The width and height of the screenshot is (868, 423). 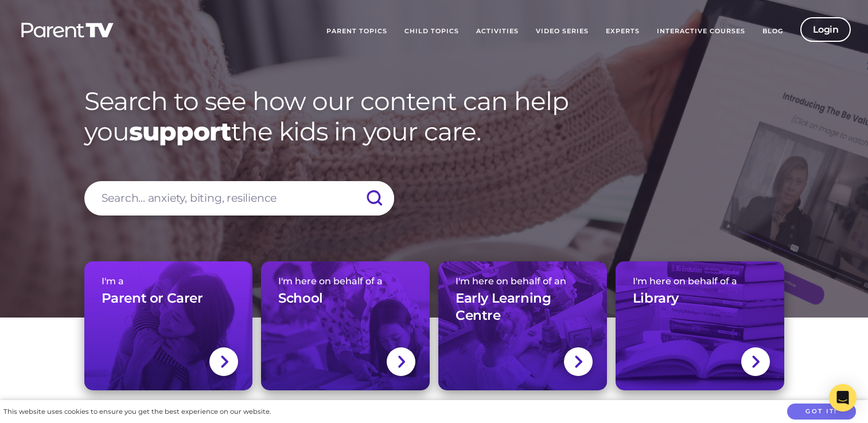 I want to click on a: I'm here on behalf of anEarly Learning Centre, so click(x=523, y=326).